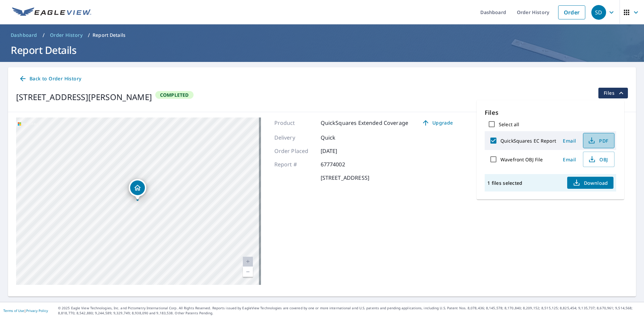 This screenshot has width=644, height=319. Describe the element at coordinates (37, 311) in the screenshot. I see `a: Privacy Policy` at that location.